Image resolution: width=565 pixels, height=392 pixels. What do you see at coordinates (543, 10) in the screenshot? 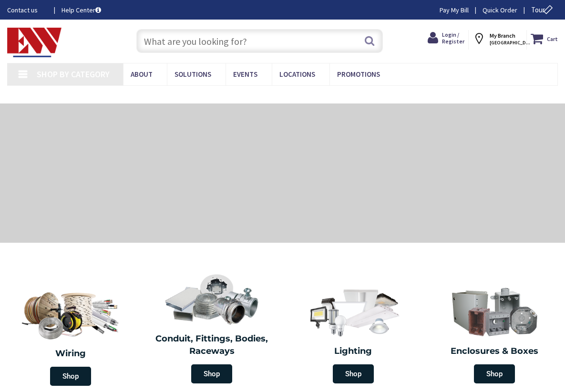
I see `span: Tour` at bounding box center [543, 10].